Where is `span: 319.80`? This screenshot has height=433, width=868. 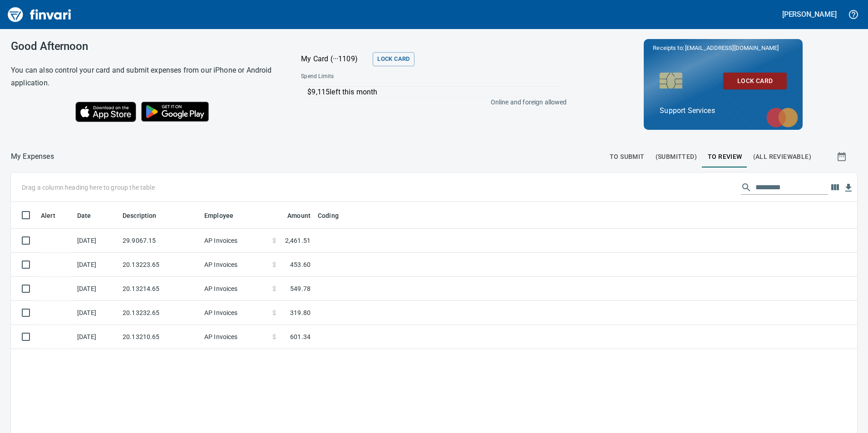 span: 319.80 is located at coordinates (300, 313).